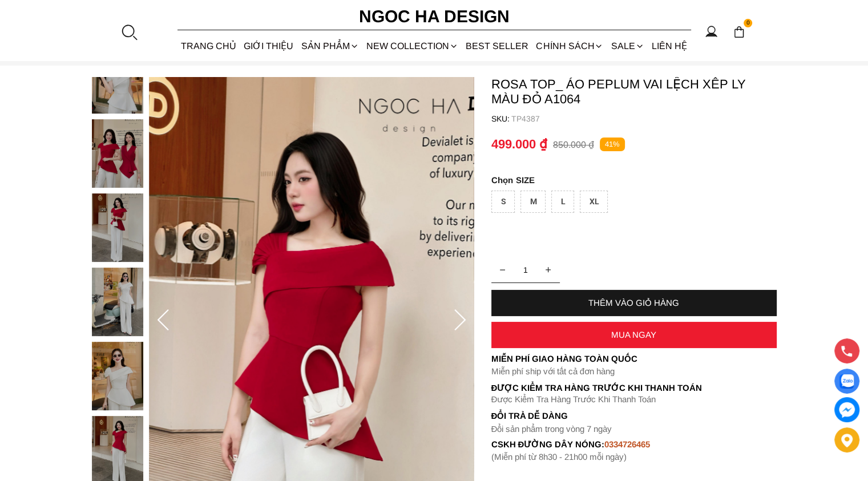 The image size is (868, 481). I want to click on font: cskh đường dây nóng:, so click(548, 444).